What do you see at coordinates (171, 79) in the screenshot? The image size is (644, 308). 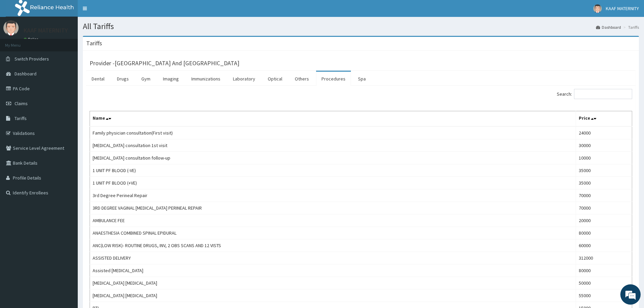 I see `a: Imaging` at bounding box center [171, 79].